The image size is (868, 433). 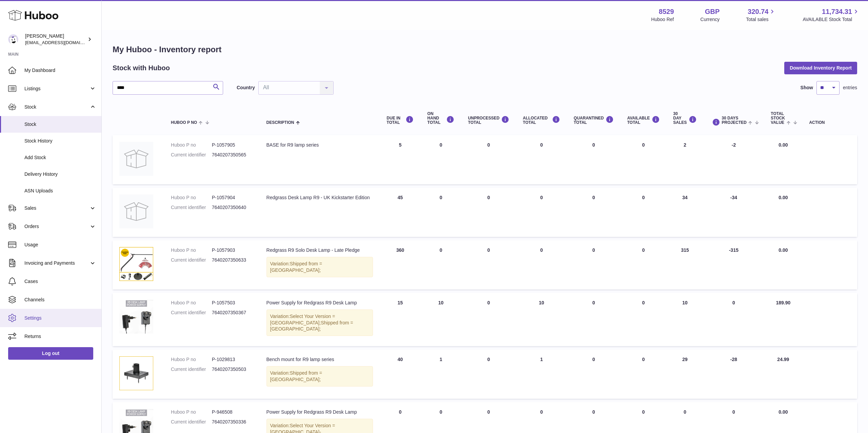 I want to click on td: -34, so click(x=734, y=212).